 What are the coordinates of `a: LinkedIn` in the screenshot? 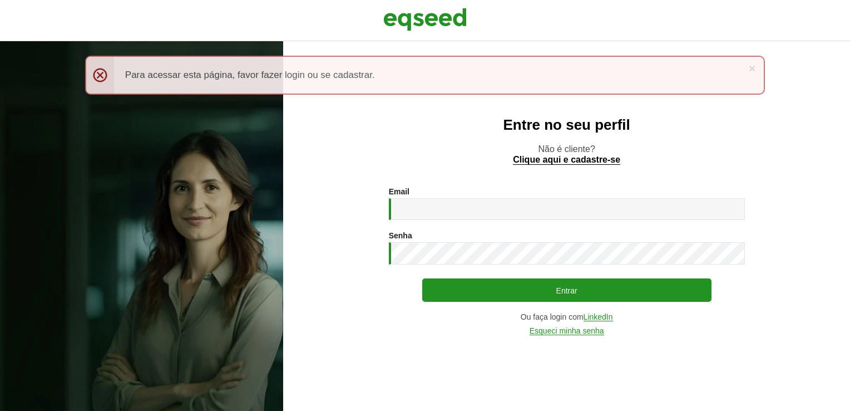 It's located at (598, 317).